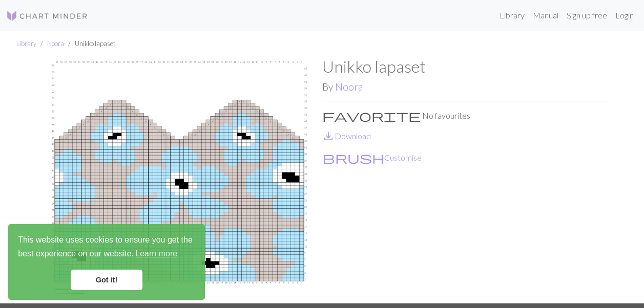 The height and width of the screenshot is (308, 644). I want to click on a: Sign up free, so click(586, 15).